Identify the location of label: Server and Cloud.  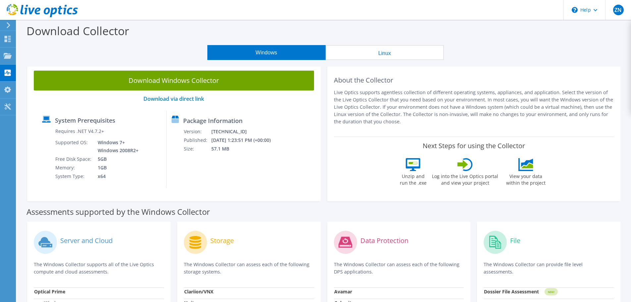
(86, 241).